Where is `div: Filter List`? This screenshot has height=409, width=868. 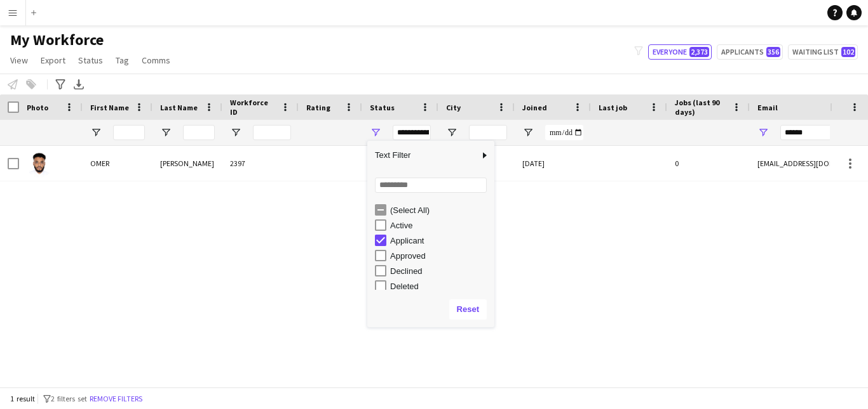
div: Filter List is located at coordinates (431, 287).